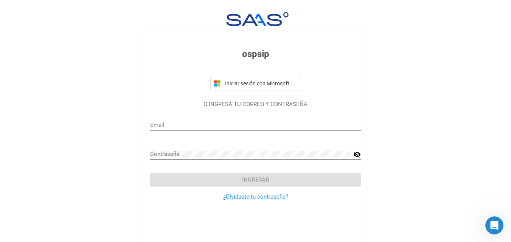 The height and width of the screenshot is (242, 511). What do you see at coordinates (255, 180) in the screenshot?
I see `button: Ingresar` at bounding box center [255, 180].